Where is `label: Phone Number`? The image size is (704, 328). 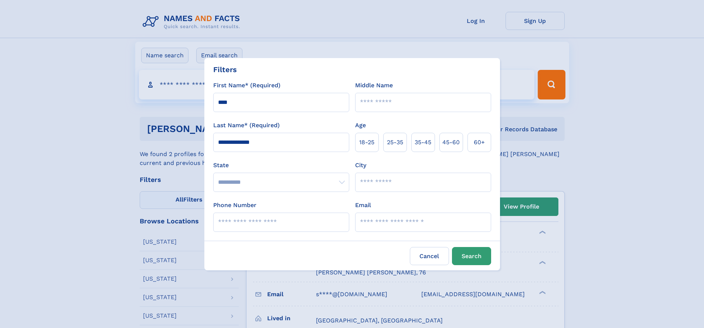
label: Phone Number is located at coordinates (235, 205).